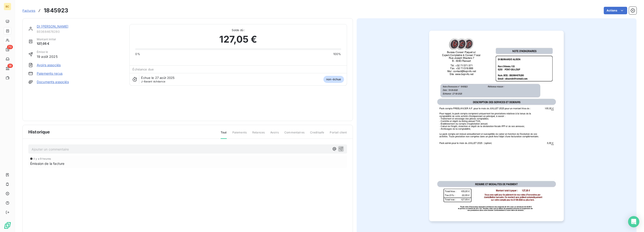 The width and height of the screenshot is (644, 232). What do you see at coordinates (7, 68) in the screenshot?
I see `a: 18` at bounding box center [7, 68].